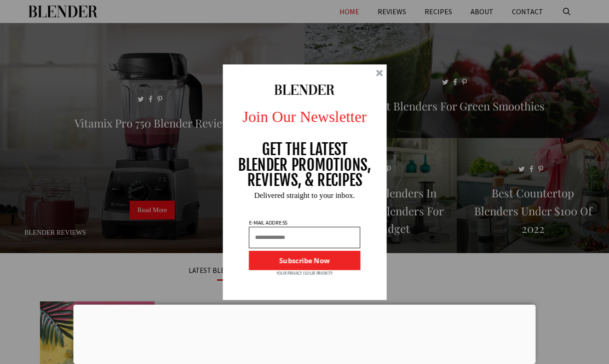 The image size is (609, 364). What do you see at coordinates (304, 195) in the screenshot?
I see `p: Delivered straight to your inbox.` at bounding box center [304, 195].